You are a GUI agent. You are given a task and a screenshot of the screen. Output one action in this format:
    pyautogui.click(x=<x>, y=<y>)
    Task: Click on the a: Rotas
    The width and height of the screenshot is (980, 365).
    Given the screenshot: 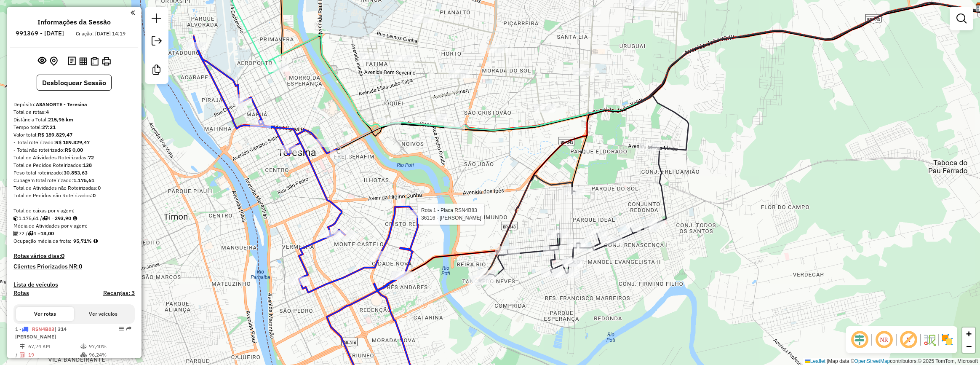 What is the action you would take?
    pyautogui.click(x=21, y=293)
    